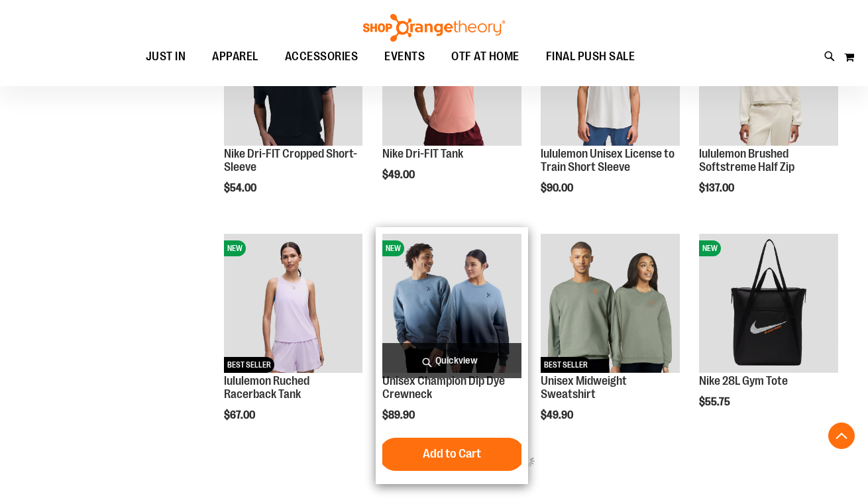 Image resolution: width=868 pixels, height=502 pixels. Describe the element at coordinates (485, 56) in the screenshot. I see `span: OTF AT HOME` at that location.